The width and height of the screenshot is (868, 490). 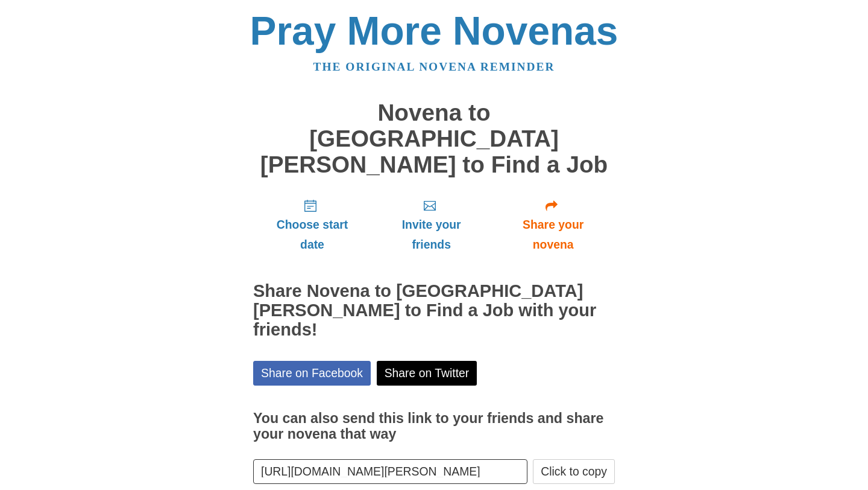 I want to click on button: Click to copy, so click(x=574, y=471).